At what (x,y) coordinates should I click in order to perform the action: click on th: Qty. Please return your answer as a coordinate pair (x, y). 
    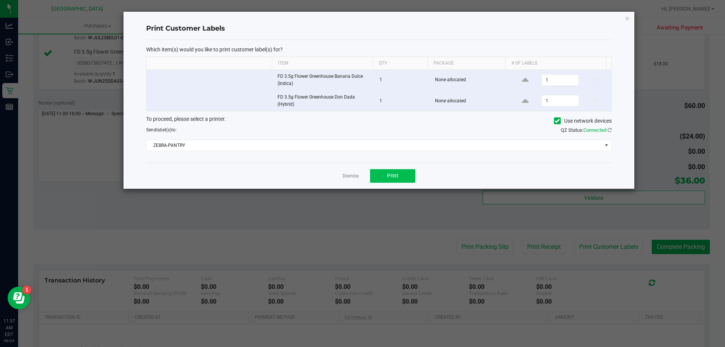
    Looking at the image, I should click on (400, 63).